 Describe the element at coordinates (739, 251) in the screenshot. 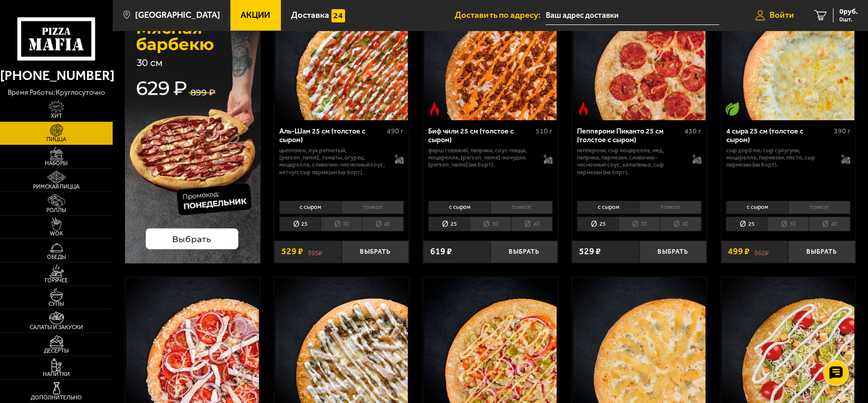

I see `span: 499 ₽` at that location.